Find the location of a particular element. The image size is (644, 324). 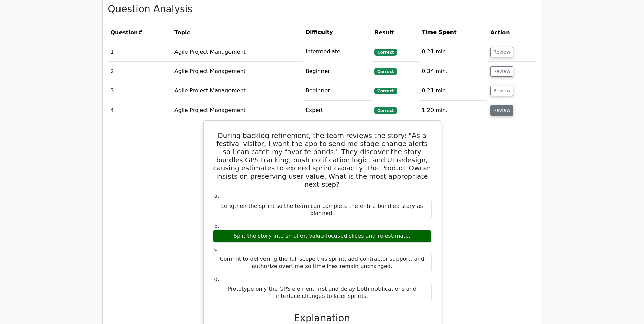

h3: Question Analysis is located at coordinates (322, 9).